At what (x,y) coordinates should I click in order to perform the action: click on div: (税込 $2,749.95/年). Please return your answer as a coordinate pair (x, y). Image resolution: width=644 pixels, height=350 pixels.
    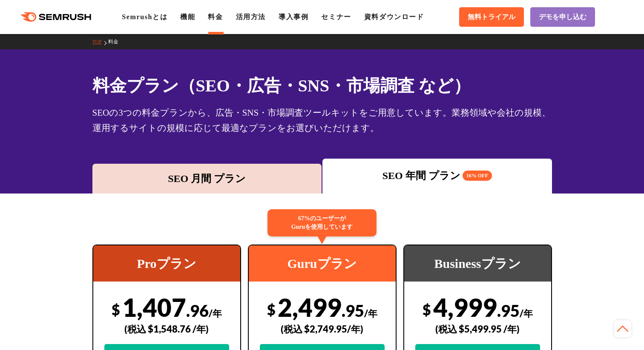
    Looking at the image, I should click on (322, 329).